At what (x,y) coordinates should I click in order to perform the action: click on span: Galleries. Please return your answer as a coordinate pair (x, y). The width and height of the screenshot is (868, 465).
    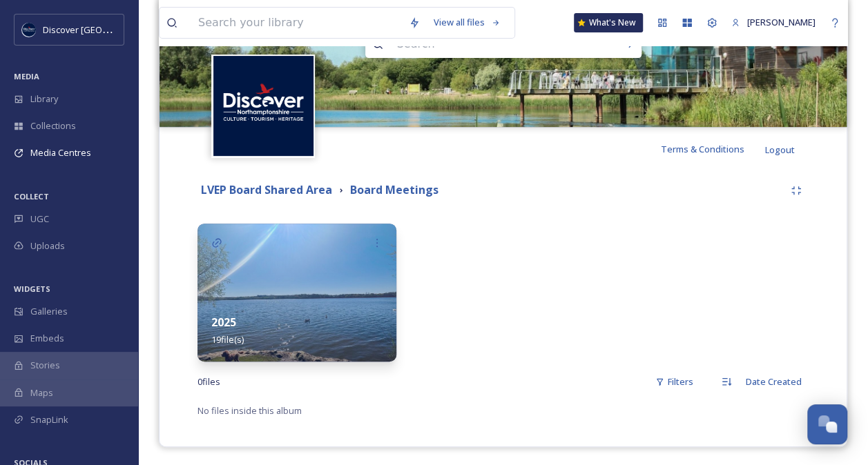
    Looking at the image, I should click on (49, 311).